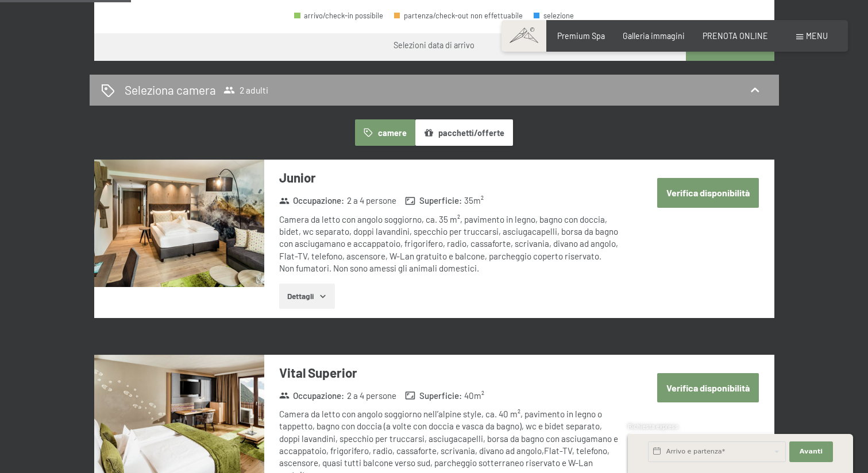 This screenshot has width=868, height=473. I want to click on img: mss_renderimg.php, so click(179, 223).